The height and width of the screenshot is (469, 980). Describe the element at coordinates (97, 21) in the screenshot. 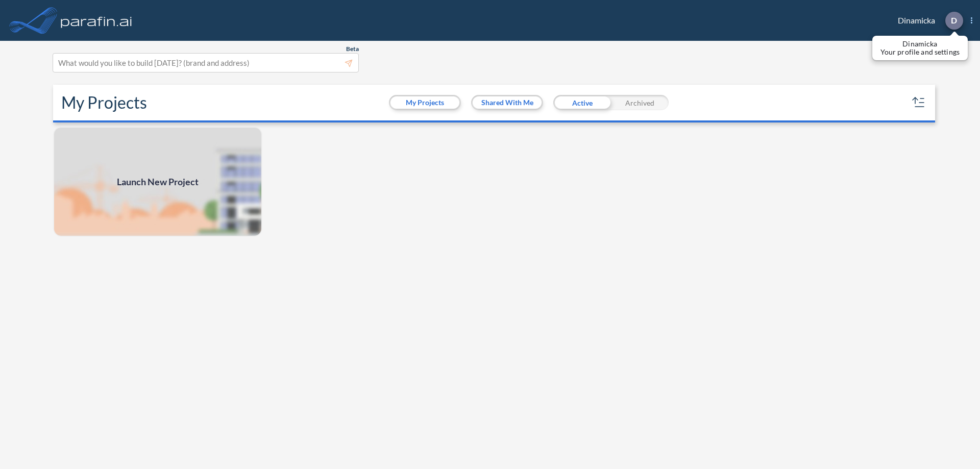

I see `img: logo` at that location.